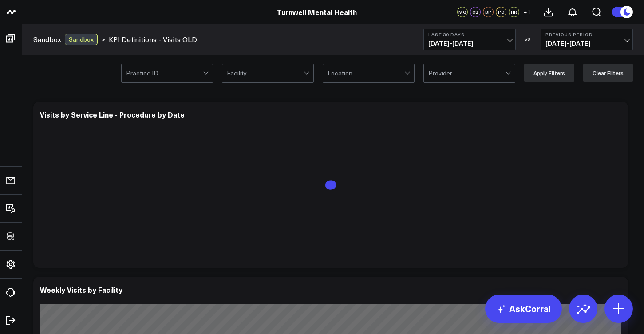 Image resolution: width=644 pixels, height=334 pixels. Describe the element at coordinates (549, 73) in the screenshot. I see `button: Apply Filters` at that location.